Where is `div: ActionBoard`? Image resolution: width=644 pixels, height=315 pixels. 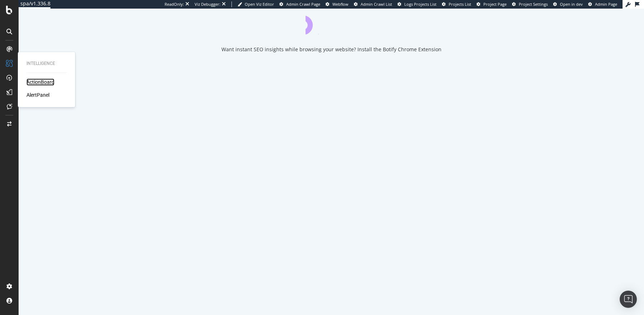 div: ActionBoard is located at coordinates (41, 82).